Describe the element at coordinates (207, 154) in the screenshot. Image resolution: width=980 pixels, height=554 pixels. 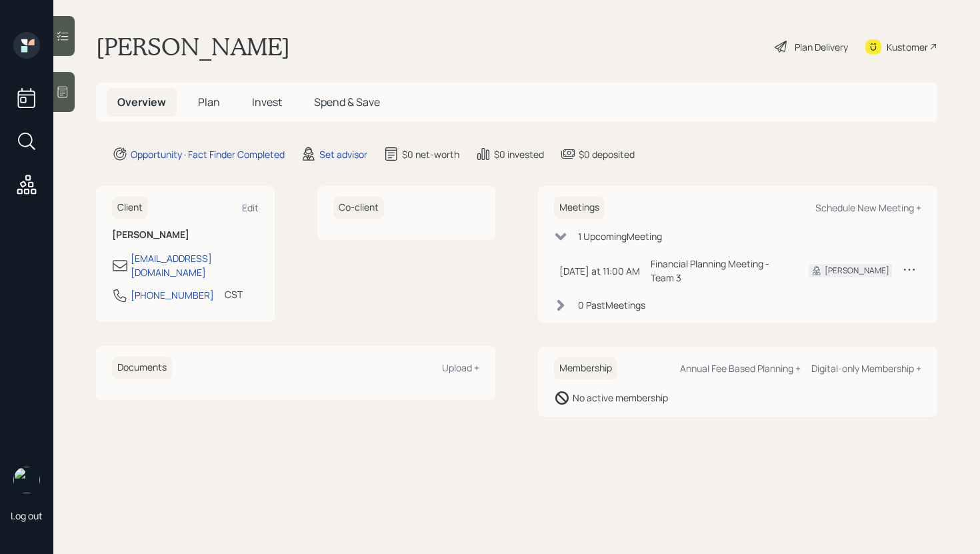
I see `div: Opportunity · Fact Finder Completed` at that location.